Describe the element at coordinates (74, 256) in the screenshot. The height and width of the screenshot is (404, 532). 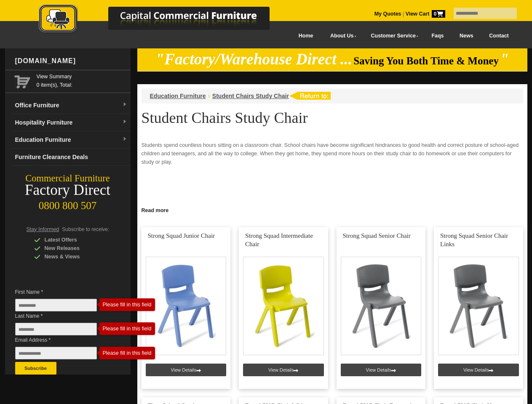
I see `div: News & Views` at that location.